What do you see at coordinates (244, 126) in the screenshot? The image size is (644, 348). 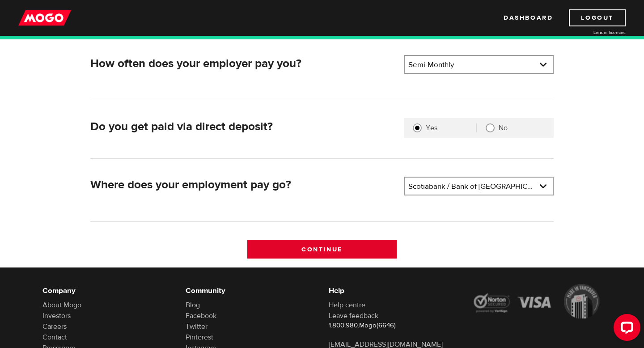 I see `h2: Do you get paid via direct deposit?` at bounding box center [244, 126].